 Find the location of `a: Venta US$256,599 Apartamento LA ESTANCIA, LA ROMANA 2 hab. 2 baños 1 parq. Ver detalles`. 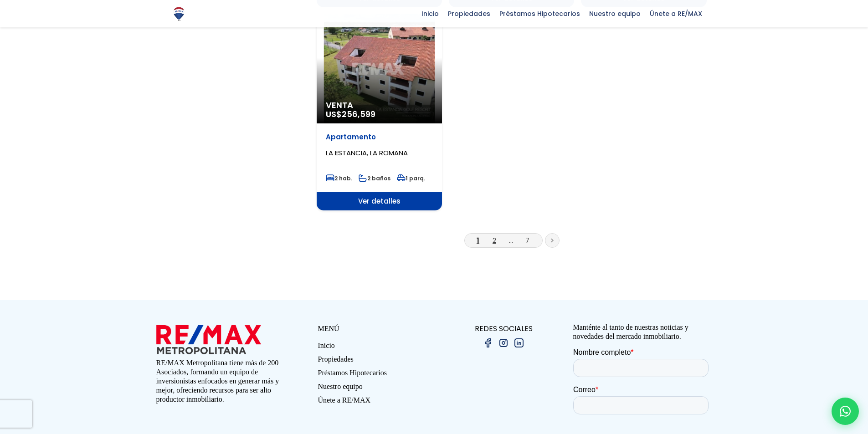

a: Venta US$256,599 Apartamento LA ESTANCIA, LA ROMANA 2 hab. 2 baños 1 parq. Ver detalles is located at coordinates (379, 112).